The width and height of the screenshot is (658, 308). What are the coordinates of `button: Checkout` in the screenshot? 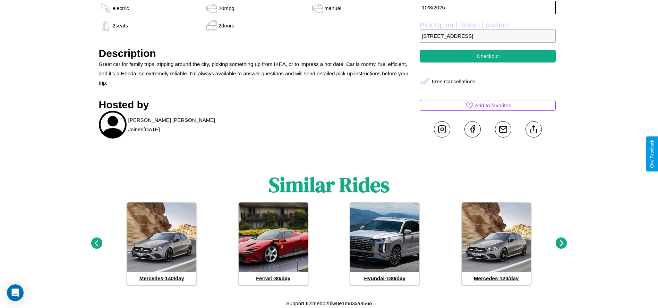 It's located at (487, 56).